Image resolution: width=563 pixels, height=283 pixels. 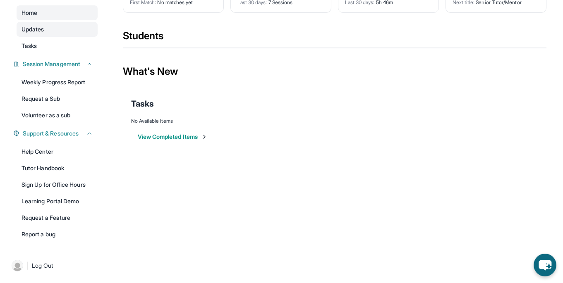 I want to click on img: user-img, so click(x=17, y=266).